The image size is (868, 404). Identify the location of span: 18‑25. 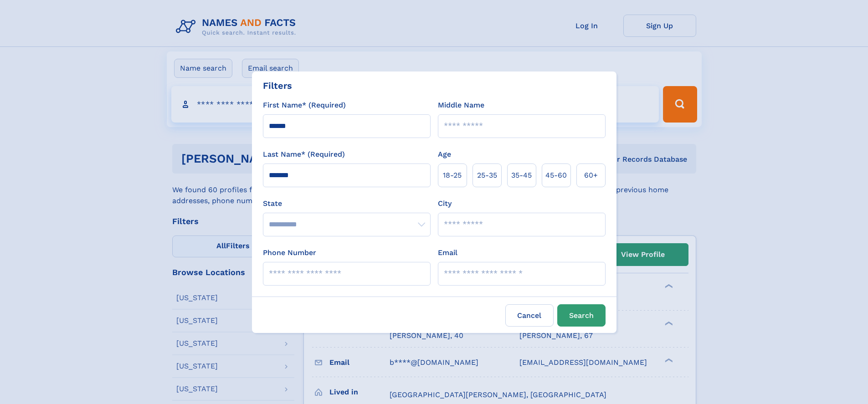
(452, 176).